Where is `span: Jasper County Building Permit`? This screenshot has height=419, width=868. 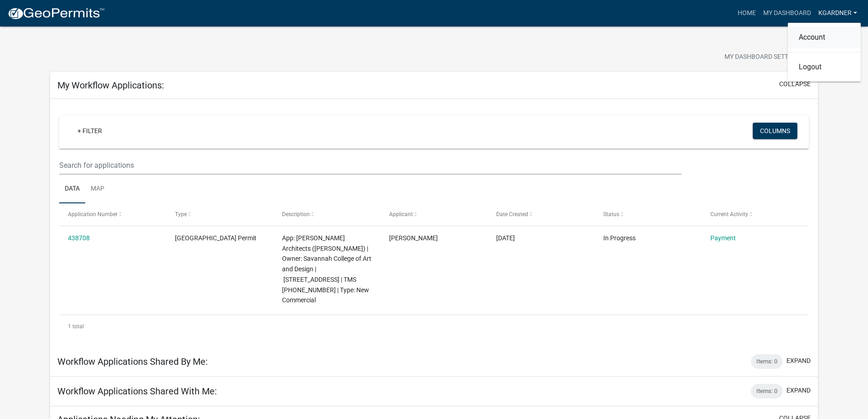 span: Jasper County Building Permit is located at coordinates (215, 238).